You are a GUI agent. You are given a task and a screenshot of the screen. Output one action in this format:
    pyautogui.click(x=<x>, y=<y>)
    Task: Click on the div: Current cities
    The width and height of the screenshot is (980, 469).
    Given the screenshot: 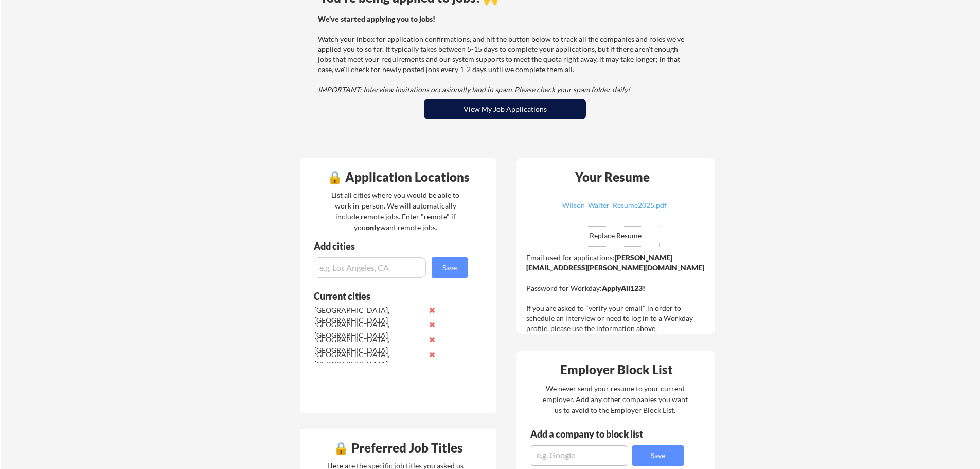 What is the action you would take?
    pyautogui.click(x=385, y=296)
    